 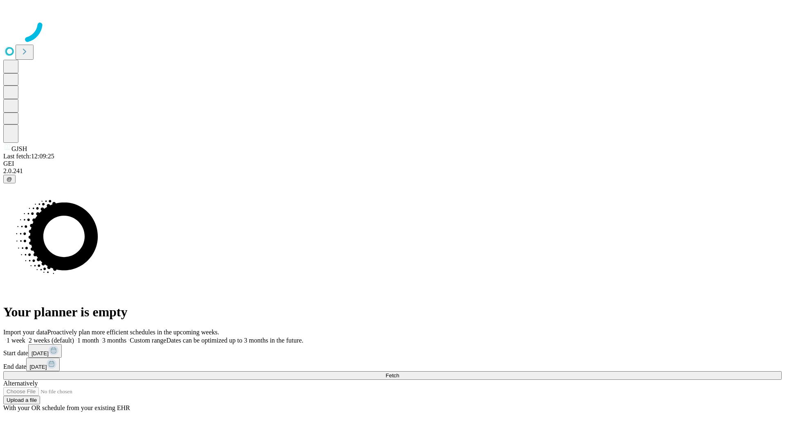 I want to click on span: 3 months, so click(x=114, y=340).